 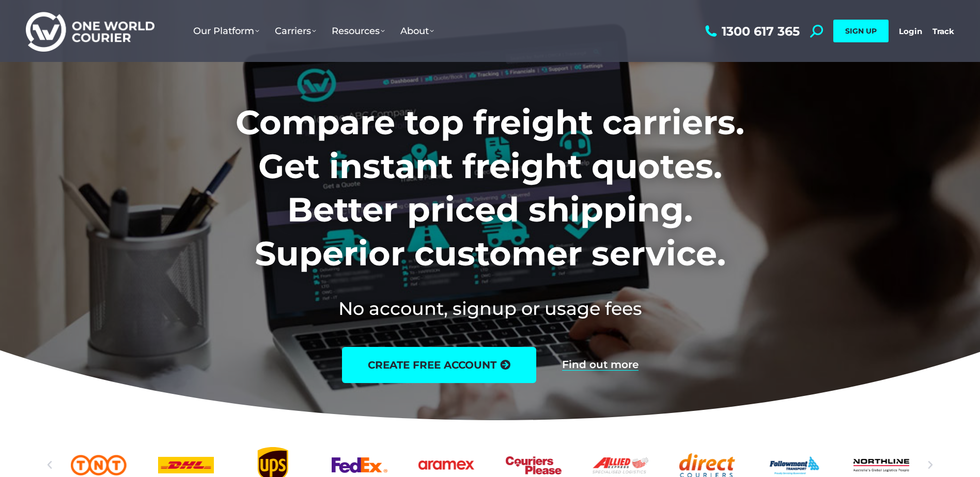 What do you see at coordinates (751, 31) in the screenshot?
I see `a: 1300 617 365` at bounding box center [751, 31].